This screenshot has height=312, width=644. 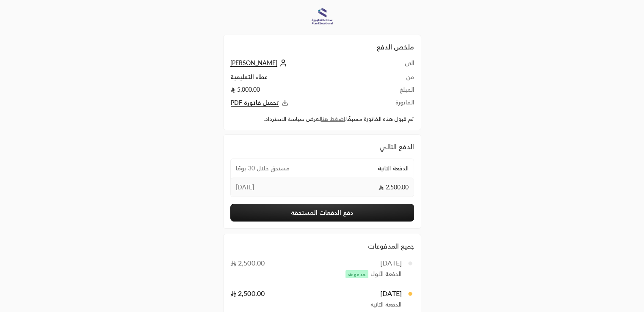 What do you see at coordinates (300, 92) in the screenshot?
I see `td: 5,000.00` at bounding box center [300, 92].